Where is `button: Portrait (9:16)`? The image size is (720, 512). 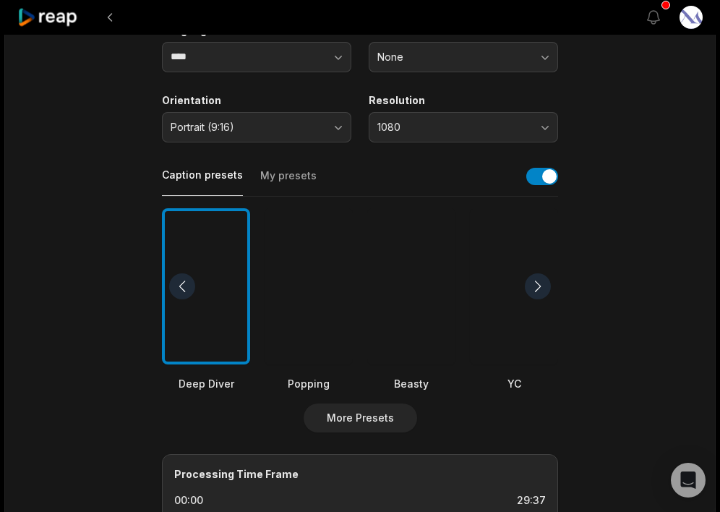
button: Portrait (9:16) is located at coordinates (257, 127).